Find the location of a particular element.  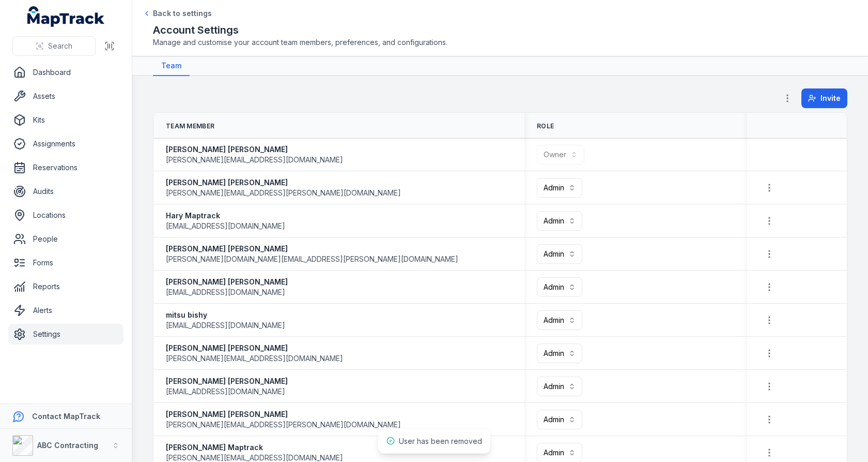

a: Team is located at coordinates (171, 67).